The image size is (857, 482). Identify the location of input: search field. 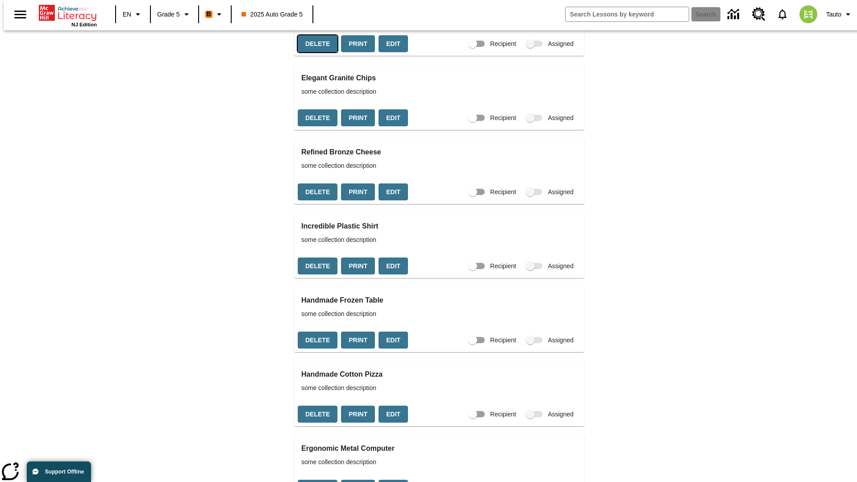
(627, 14).